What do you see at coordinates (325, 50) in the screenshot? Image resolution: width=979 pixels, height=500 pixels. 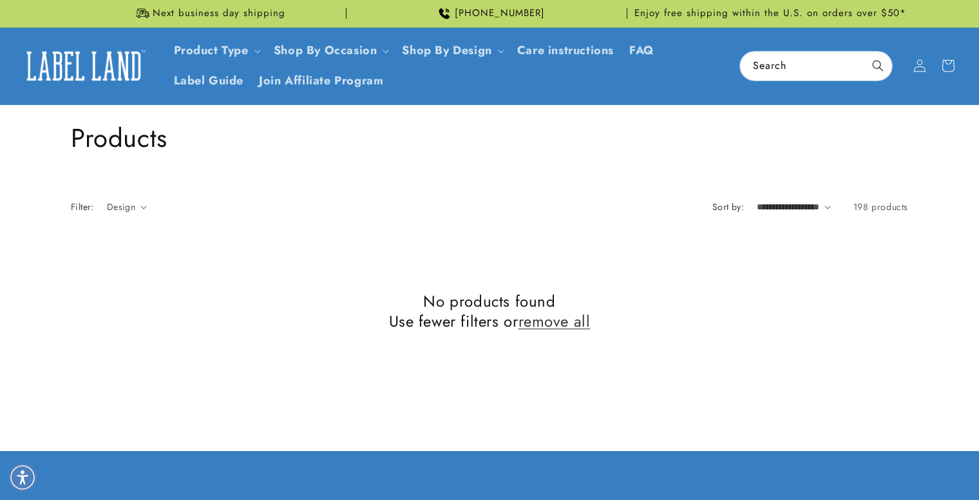 I see `span: Shop By Occasion` at bounding box center [325, 50].